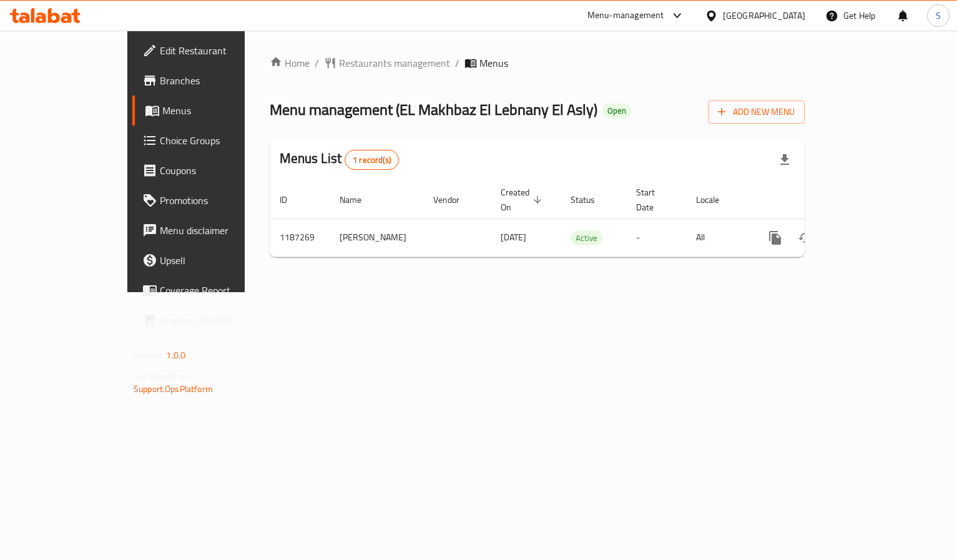  Describe the element at coordinates (162, 376) in the screenshot. I see `span: Get support on:` at that location.